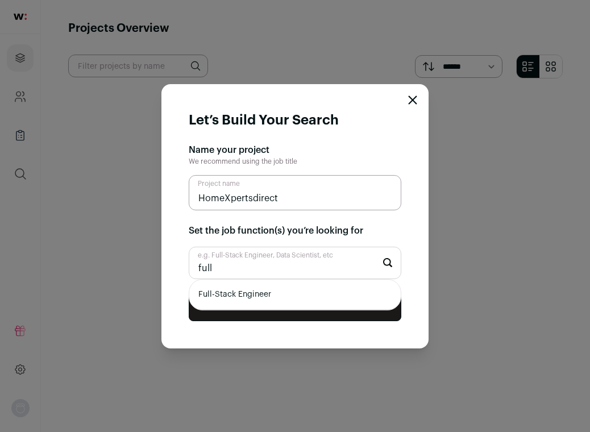 The width and height of the screenshot is (590, 432). Describe the element at coordinates (413, 100) in the screenshot. I see `button: Close modal` at that location.